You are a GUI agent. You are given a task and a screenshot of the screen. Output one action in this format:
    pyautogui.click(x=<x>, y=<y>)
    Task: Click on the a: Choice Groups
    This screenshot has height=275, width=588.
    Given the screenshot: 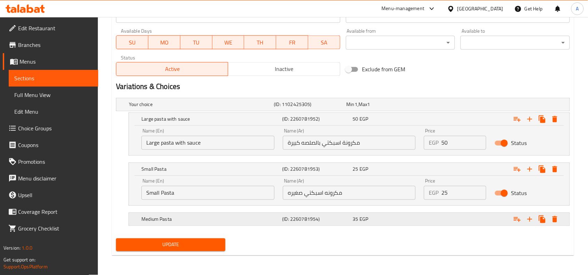 What is the action you would take?
    pyautogui.click(x=50, y=128)
    